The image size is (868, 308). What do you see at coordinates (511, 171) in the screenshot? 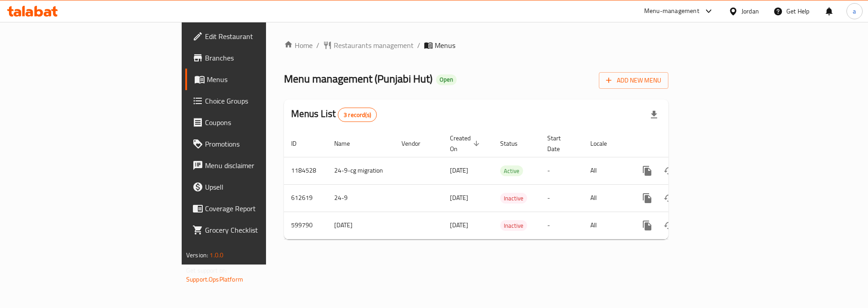
I see `span: Active` at bounding box center [511, 171].